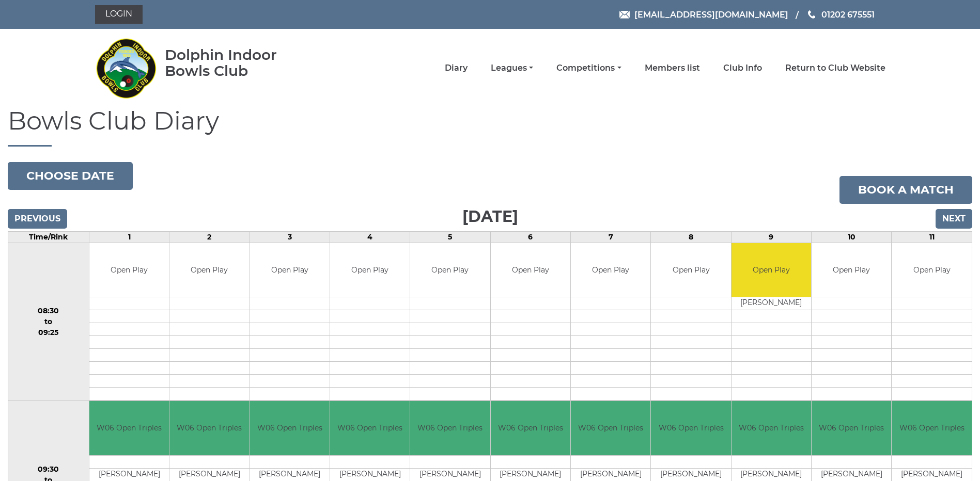  What do you see at coordinates (742, 68) in the screenshot?
I see `a: Club Info` at bounding box center [742, 68].